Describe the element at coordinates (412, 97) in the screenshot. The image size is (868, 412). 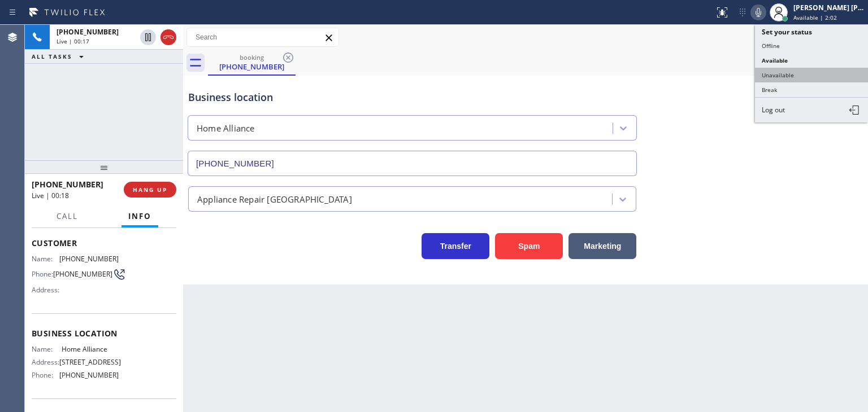
I see `div: Business location` at that location.